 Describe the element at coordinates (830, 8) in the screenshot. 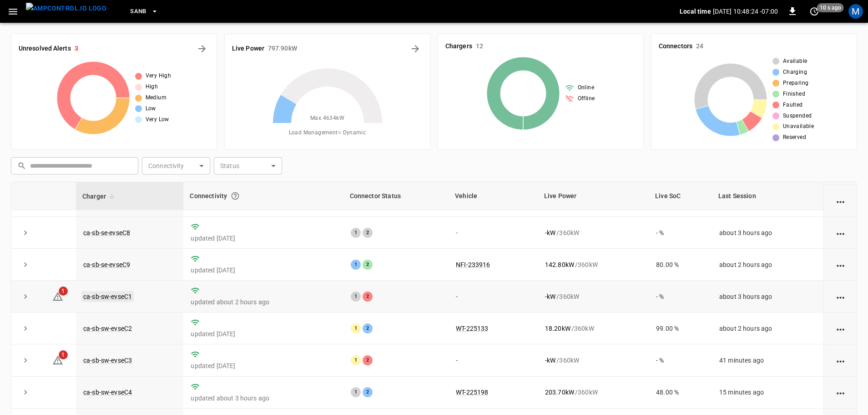

I see `span: 10 s ago` at that location.